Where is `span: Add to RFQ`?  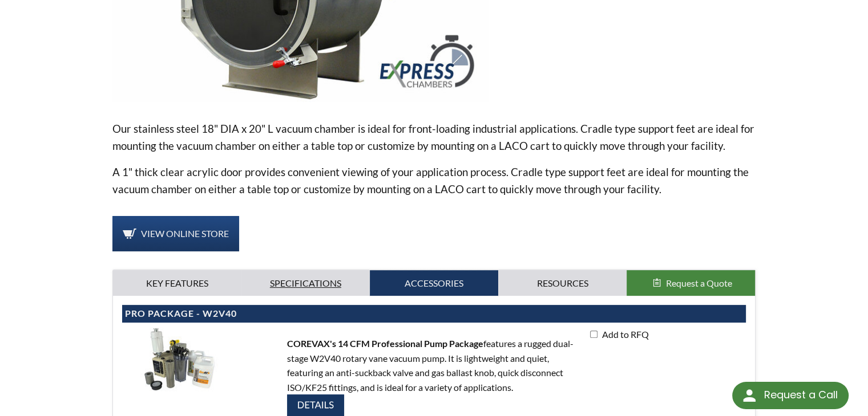 span: Add to RFQ is located at coordinates (624, 334).